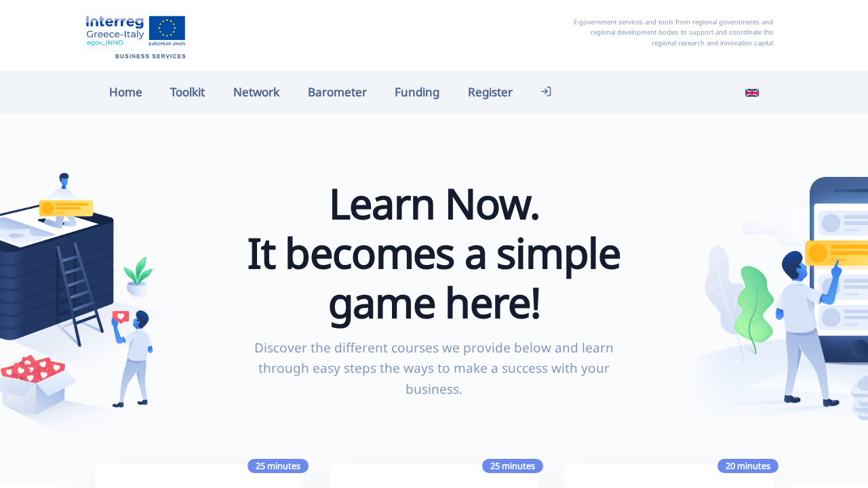 The width and height of the screenshot is (868, 488). What do you see at coordinates (136, 36) in the screenshot?
I see `img: Home` at bounding box center [136, 36].